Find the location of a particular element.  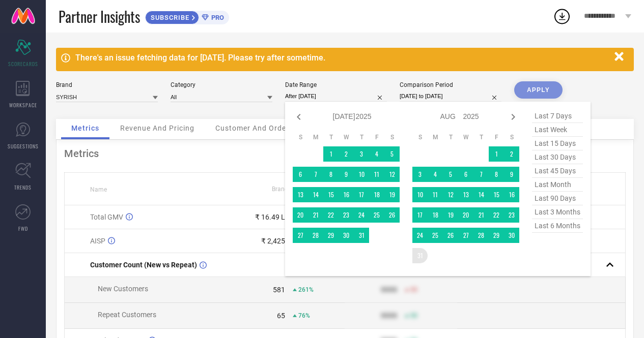

td: Sun Jul 20 2025 is located at coordinates (300, 215).